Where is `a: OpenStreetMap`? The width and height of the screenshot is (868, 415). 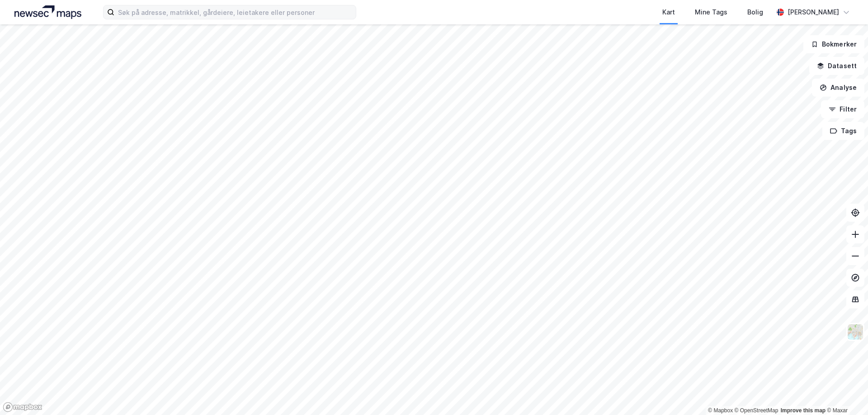
a: OpenStreetMap is located at coordinates (757, 411).